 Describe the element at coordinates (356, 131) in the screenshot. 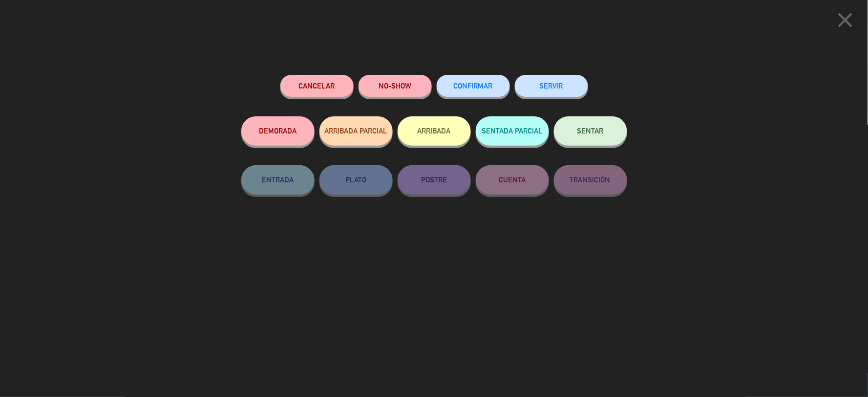

I see `span: ARRIBADA PARCIAL` at that location.